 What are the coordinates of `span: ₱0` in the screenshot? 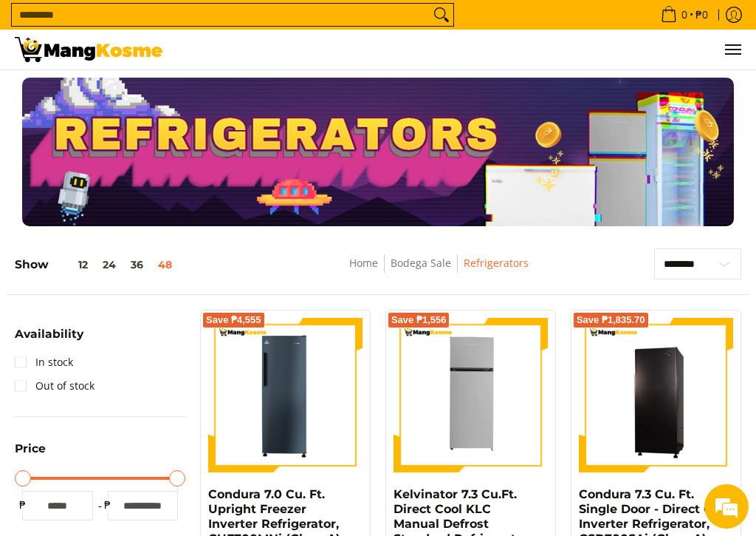 It's located at (702, 15).